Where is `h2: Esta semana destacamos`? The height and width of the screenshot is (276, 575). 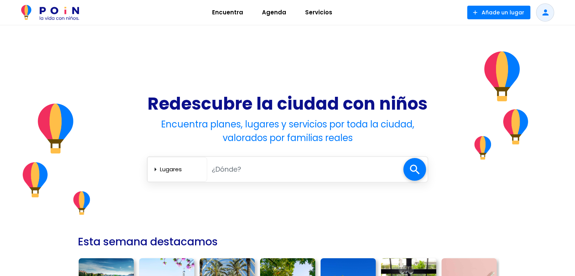
h2: Esta semana destacamos is located at coordinates (148, 242).